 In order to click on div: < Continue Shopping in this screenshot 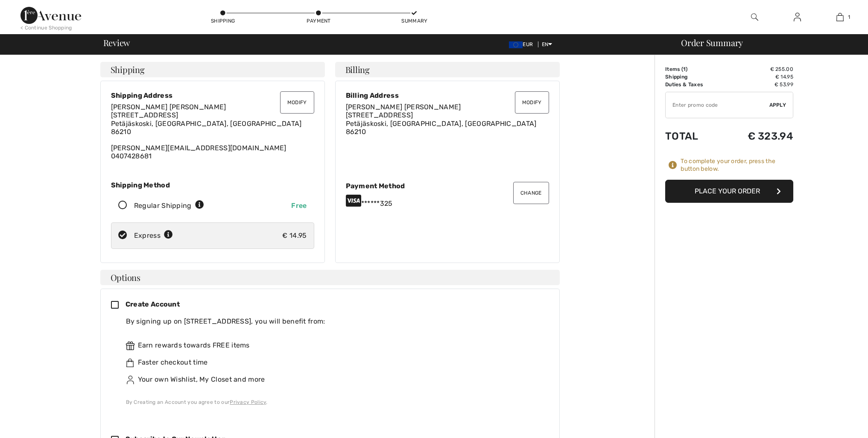, I will do `click(46, 28)`.